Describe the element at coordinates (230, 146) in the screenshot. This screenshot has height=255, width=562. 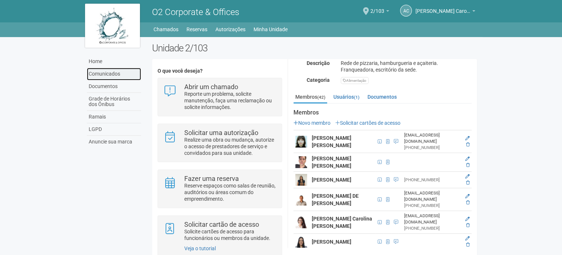
I see `p: Realize uma obra ou mudança, autorize o acesso de prestadores de serviço e convidados para sua un...` at that location.